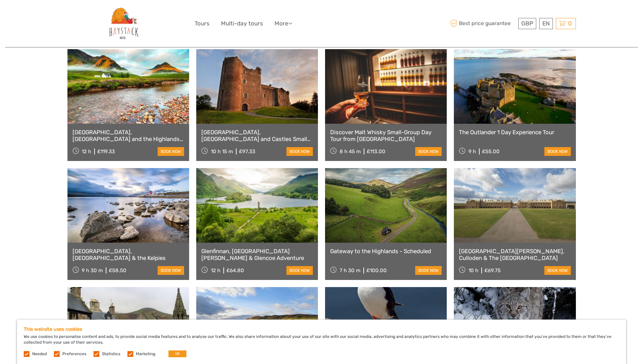 This screenshot has width=643, height=364. What do you see at coordinates (527, 23) in the screenshot?
I see `span: GBP` at bounding box center [527, 23].